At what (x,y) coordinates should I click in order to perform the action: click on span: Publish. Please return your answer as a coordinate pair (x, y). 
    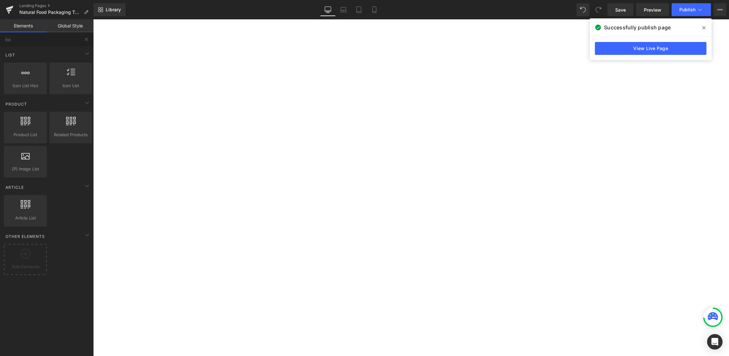
    Looking at the image, I should click on (687, 10).